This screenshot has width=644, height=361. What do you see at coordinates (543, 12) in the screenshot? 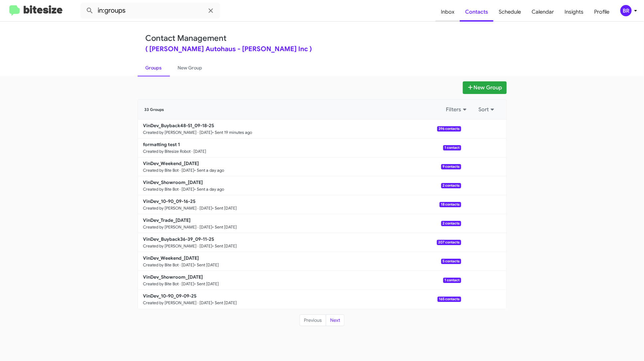
I see `span: Calendar` at bounding box center [543, 12].